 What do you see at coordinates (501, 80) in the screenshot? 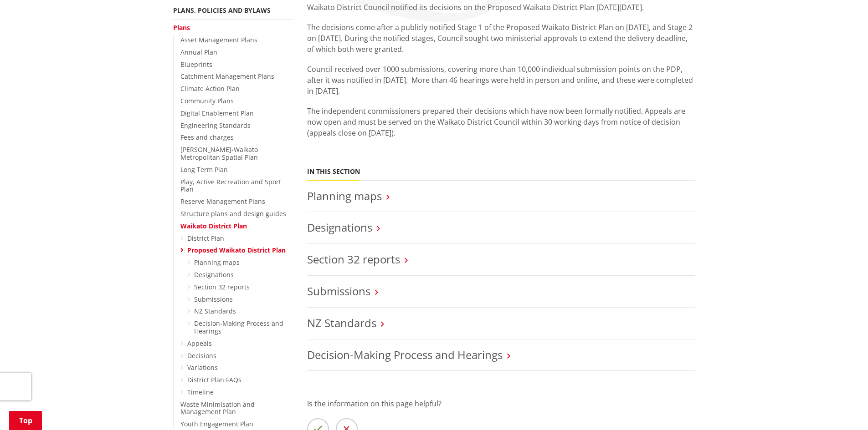
I see `p: Council received over 1000 submissions, covering more than 10,000 individual submission points on...` at bounding box center [501, 80].